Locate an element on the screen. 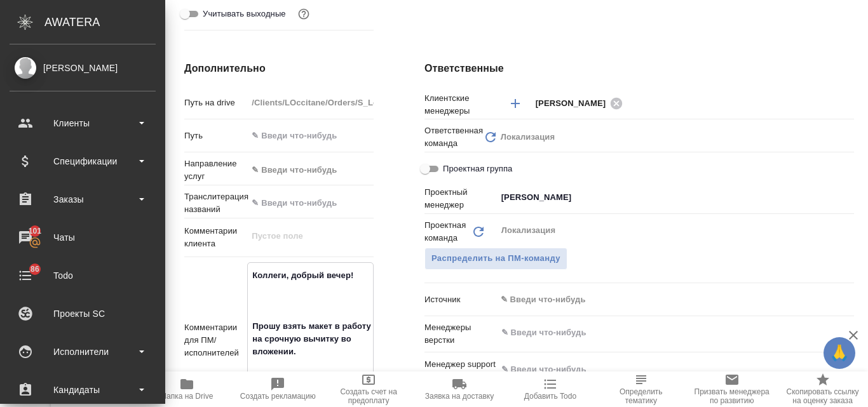  button: Заявка на доставку is located at coordinates (459, 389).